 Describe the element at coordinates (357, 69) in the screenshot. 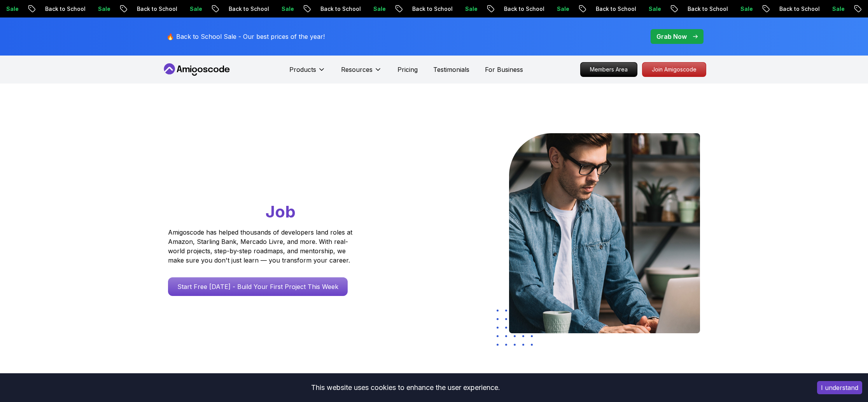

I see `p: Resources` at that location.